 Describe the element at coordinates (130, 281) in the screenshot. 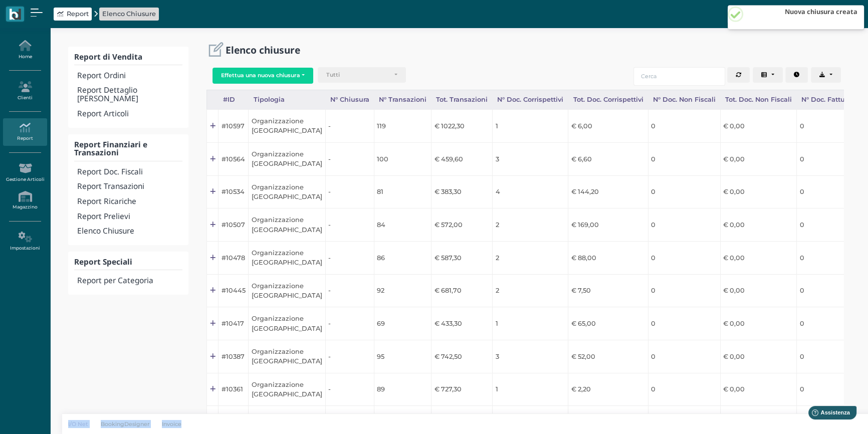

I see `h4: Report per Categoria` at that location.